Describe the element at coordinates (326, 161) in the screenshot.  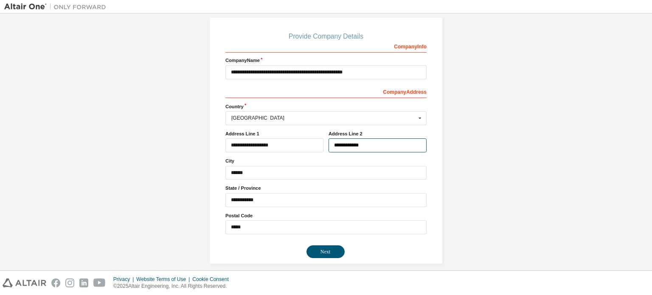
I see `label: City` at that location.